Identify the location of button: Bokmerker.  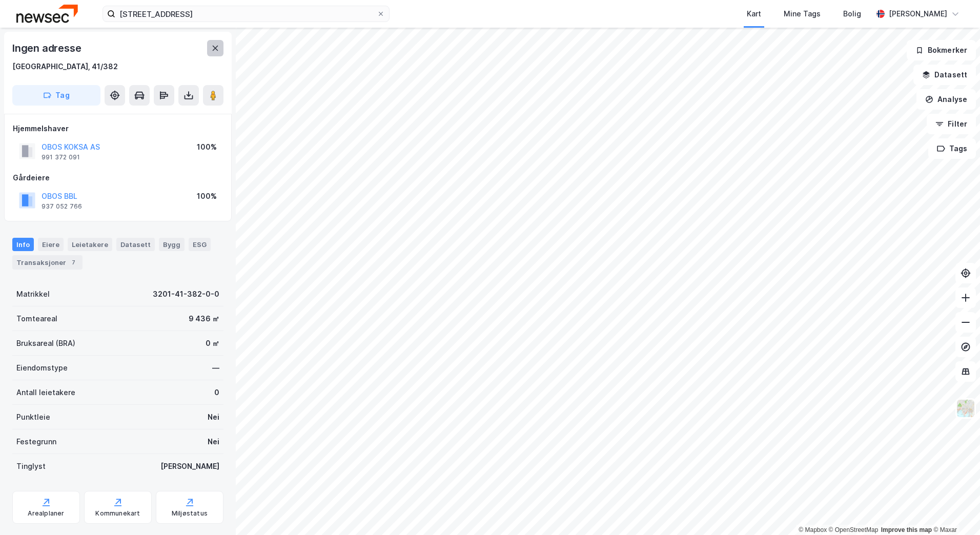
(941, 50).